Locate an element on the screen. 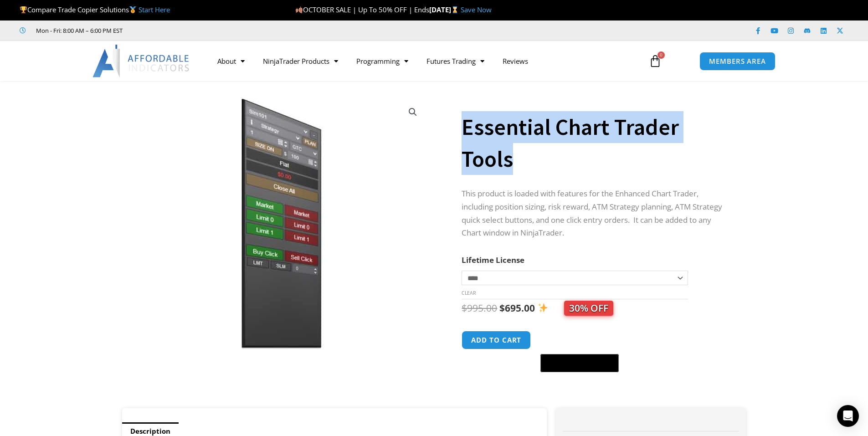 The height and width of the screenshot is (436, 868). img: Essential Chart Trader Tools is located at coordinates (281, 223).